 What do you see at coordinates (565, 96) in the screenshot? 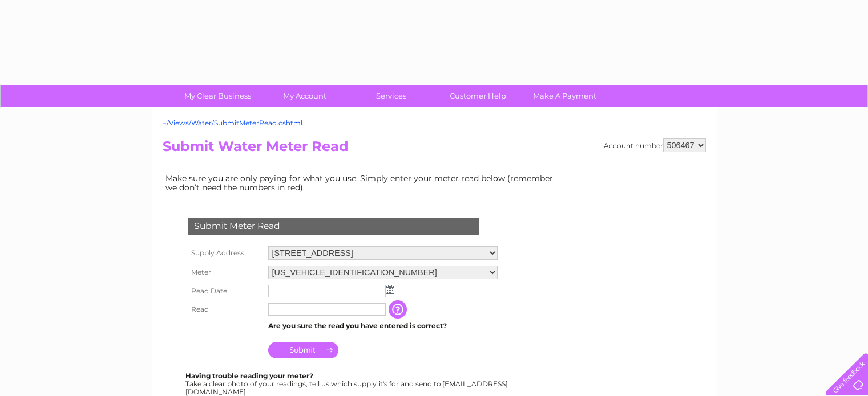
I see `a: Make A Payment` at bounding box center [565, 96].